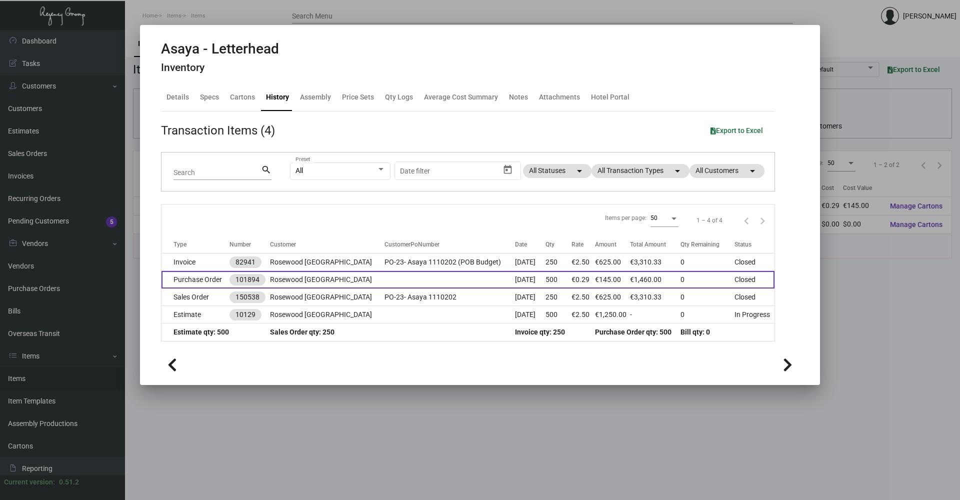 This screenshot has height=500, width=960. Describe the element at coordinates (299, 170) in the screenshot. I see `span: All` at that location.